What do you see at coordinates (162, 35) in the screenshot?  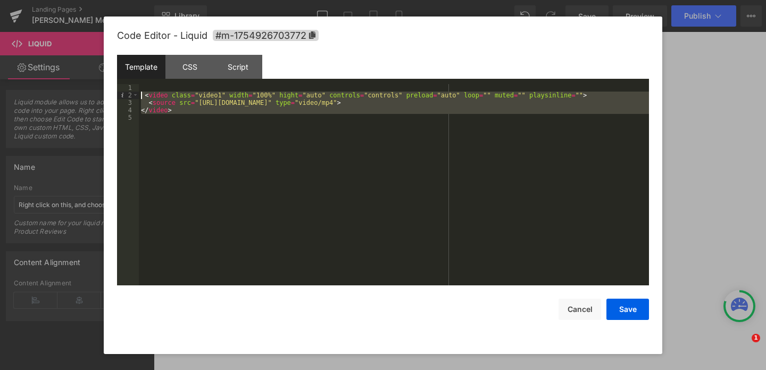 I see `span: Code Editor - Liquid` at bounding box center [162, 35].